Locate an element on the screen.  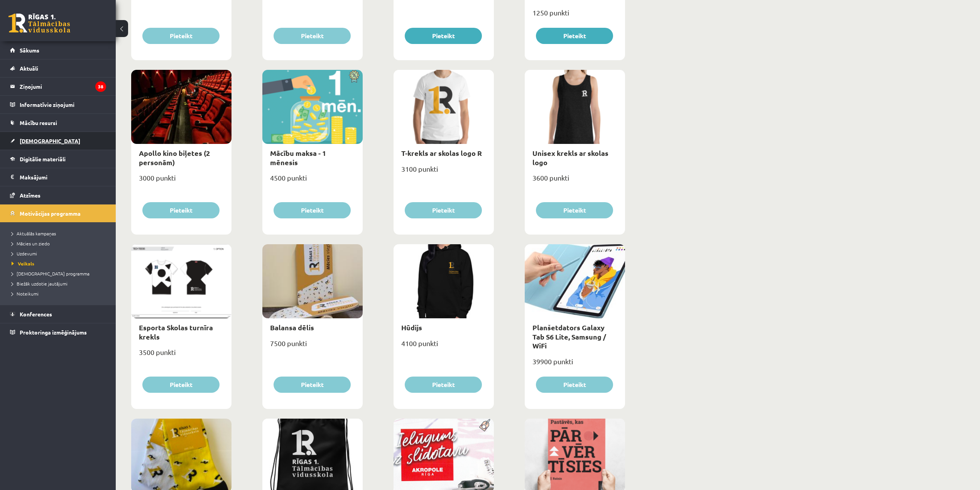
a: Planšetdators Galaxy Tab S6 Lite, Samsung / WiFi is located at coordinates (569, 336).